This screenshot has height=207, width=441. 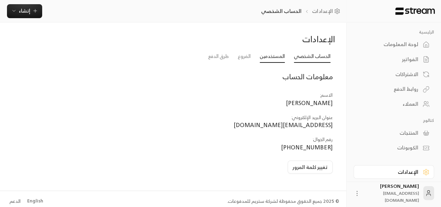 What do you see at coordinates (283, 201) in the screenshot?
I see `div: © 2025 جميع الحقوق محفوظة لشركة ستريم للمدفوعات.` at bounding box center [283, 201].